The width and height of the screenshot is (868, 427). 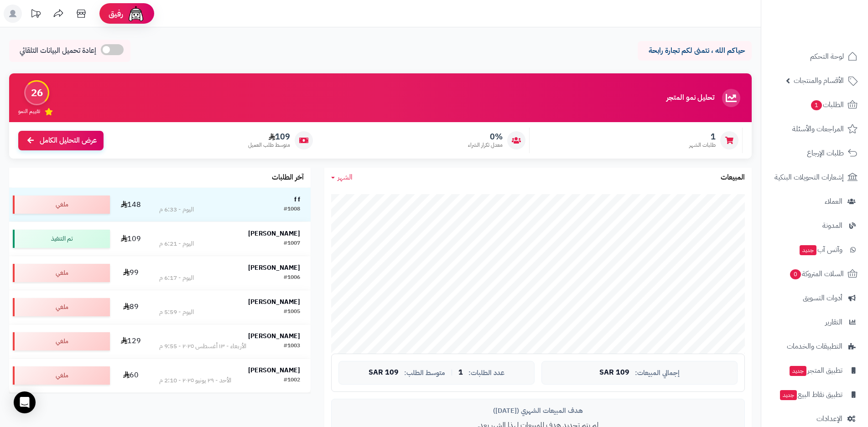 I want to click on span: تطبيق المتجر, so click(x=815, y=371).